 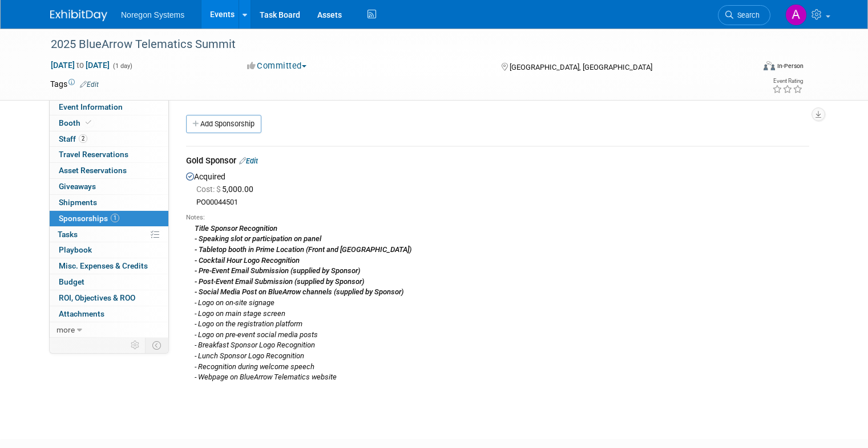 What do you see at coordinates (109, 154) in the screenshot?
I see `a: Travel Reservations` at bounding box center [109, 154].